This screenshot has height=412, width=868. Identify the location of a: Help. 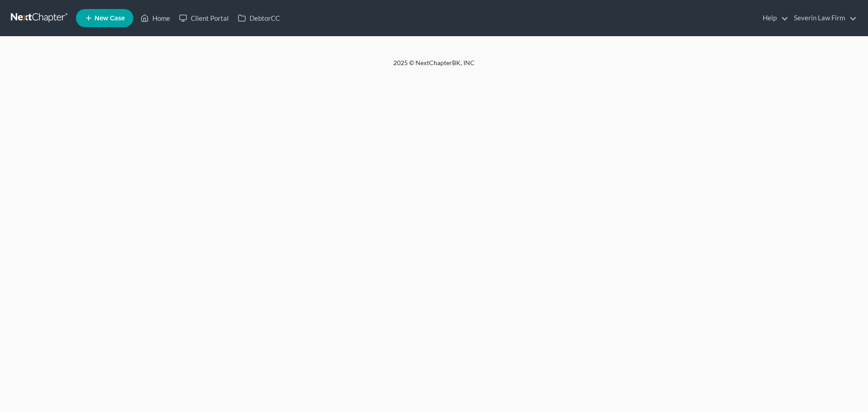
(773, 18).